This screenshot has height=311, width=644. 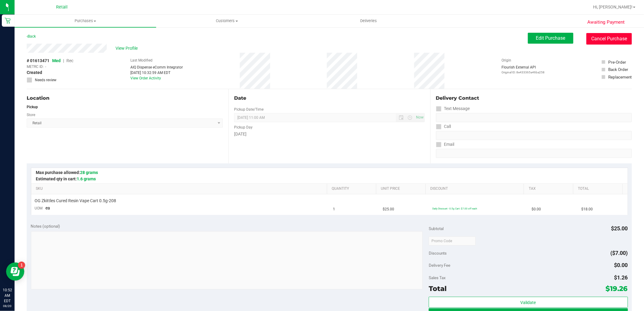 What do you see at coordinates (85, 21) in the screenshot?
I see `span: Purchases` at bounding box center [85, 21].